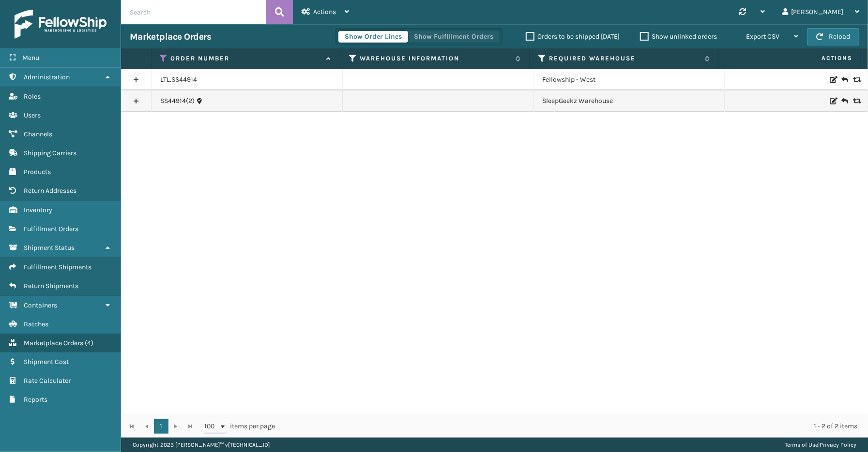 The image size is (868, 452). What do you see at coordinates (435, 59) in the screenshot?
I see `label: Warehouse Information` at bounding box center [435, 59].